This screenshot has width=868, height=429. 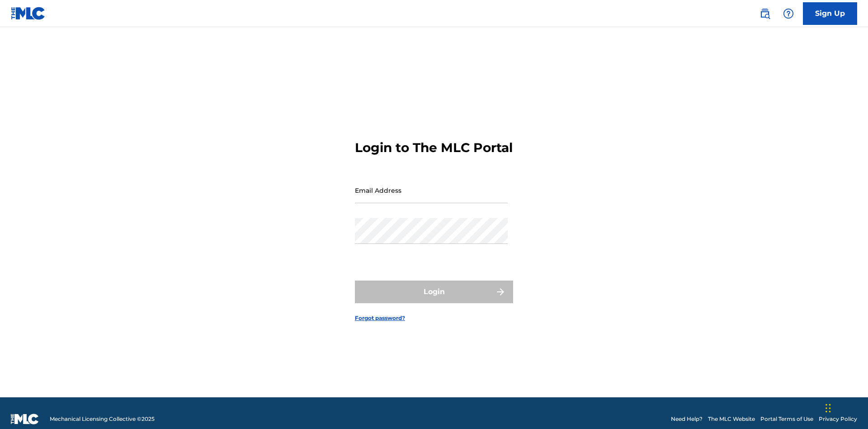 I want to click on img: search, so click(x=765, y=14).